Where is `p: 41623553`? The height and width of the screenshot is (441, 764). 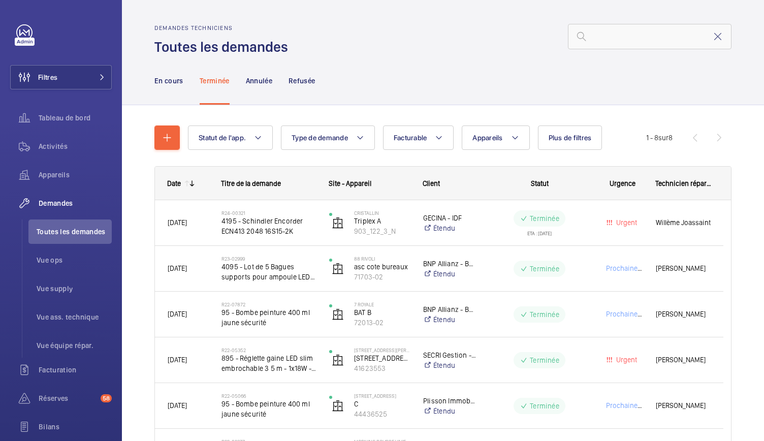
p: 41623553 is located at coordinates (382, 368).